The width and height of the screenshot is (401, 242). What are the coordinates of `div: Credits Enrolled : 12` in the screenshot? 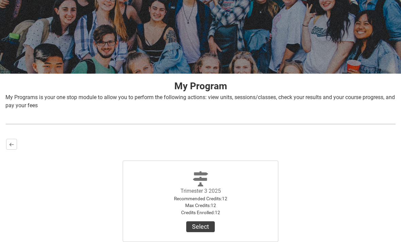 It's located at (200, 213).